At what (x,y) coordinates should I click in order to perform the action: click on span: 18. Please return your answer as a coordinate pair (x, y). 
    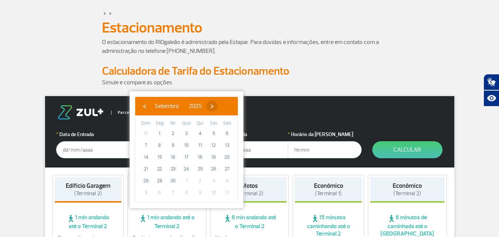
    Looking at the image, I should click on (200, 157).